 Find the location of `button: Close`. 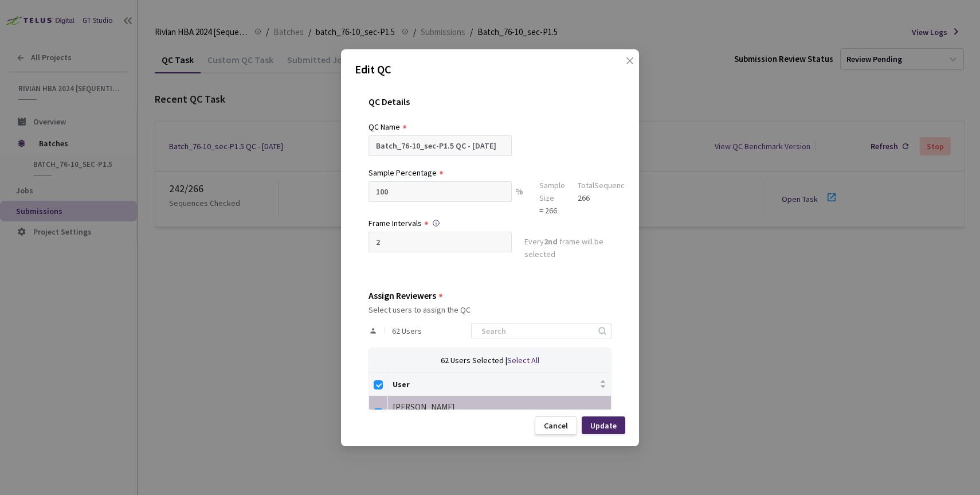

button: Close is located at coordinates (623, 66).